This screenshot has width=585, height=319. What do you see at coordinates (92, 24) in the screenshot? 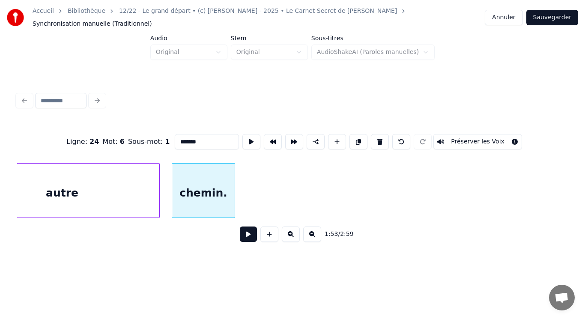
I see `span: Synchronisation manuelle (Traditionnel)` at bounding box center [92, 24].